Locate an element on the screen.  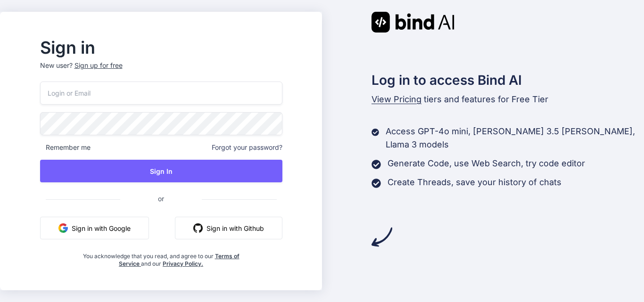
span: or is located at coordinates (160, 198).